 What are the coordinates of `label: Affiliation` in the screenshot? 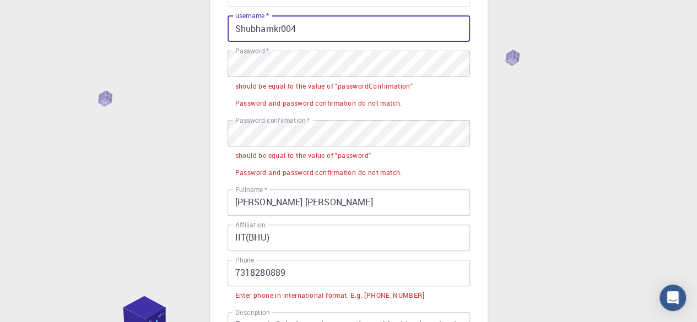 It's located at (250, 225).